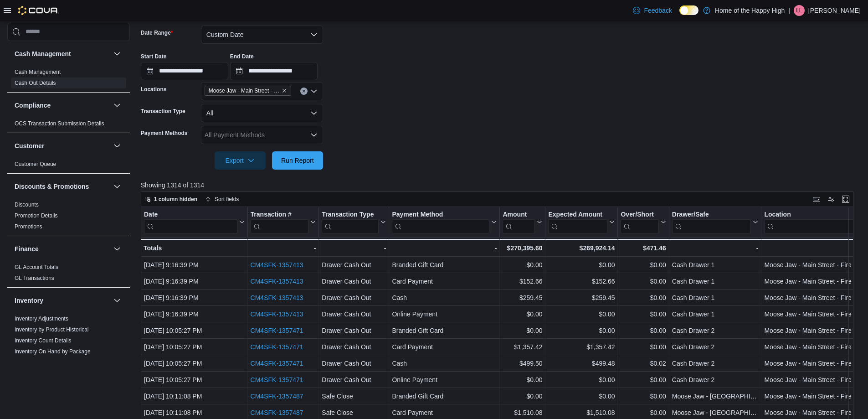 The height and width of the screenshot is (419, 868). What do you see at coordinates (35, 164) in the screenshot?
I see `a: Customer Queue` at bounding box center [35, 164].